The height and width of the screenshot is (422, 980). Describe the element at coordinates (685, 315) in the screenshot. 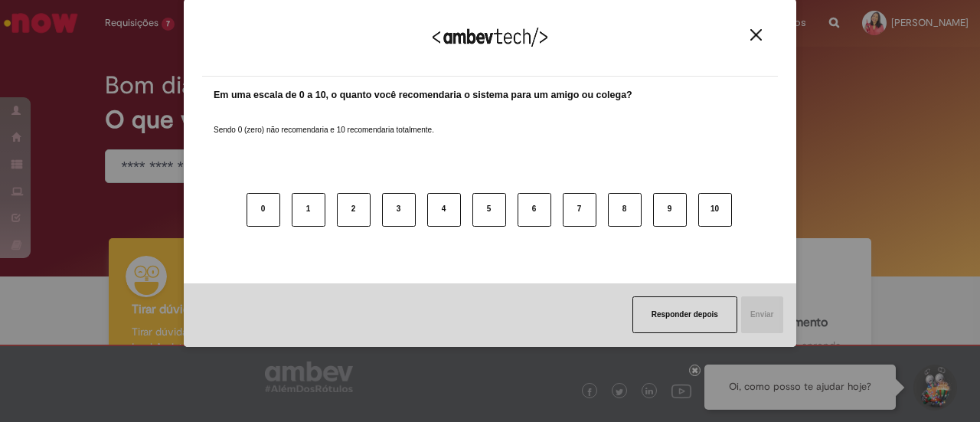

I see `button: Responder depois` at that location.